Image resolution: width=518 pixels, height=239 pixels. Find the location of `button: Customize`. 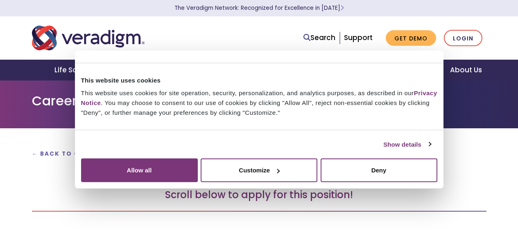

button: Customize is located at coordinates (259, 171).